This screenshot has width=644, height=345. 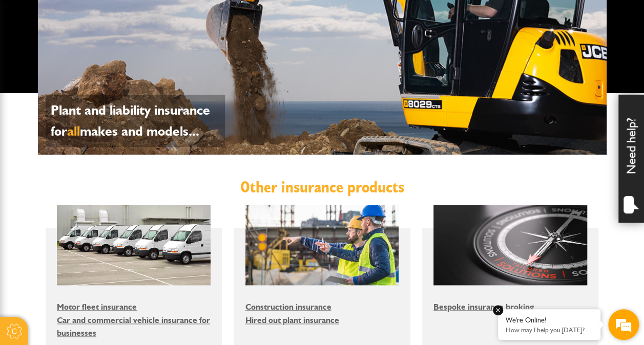 I want to click on p: Plant and liability insurance for makes and models..., so click(x=135, y=121).